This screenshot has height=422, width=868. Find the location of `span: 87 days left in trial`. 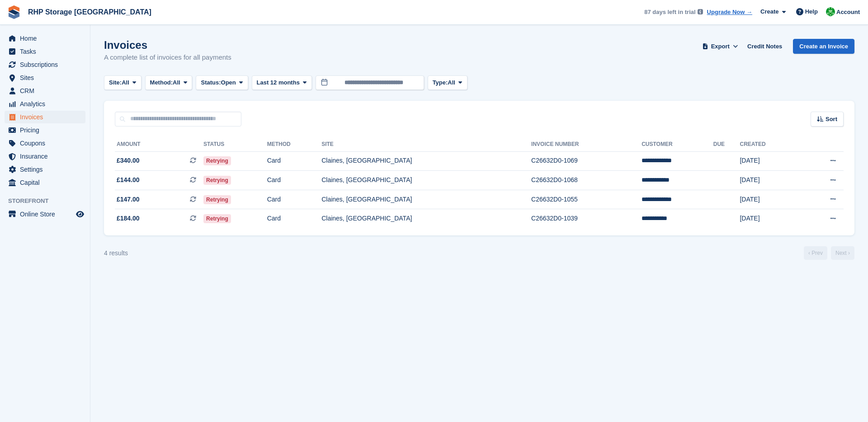

span: 87 days left in trial is located at coordinates (670, 12).